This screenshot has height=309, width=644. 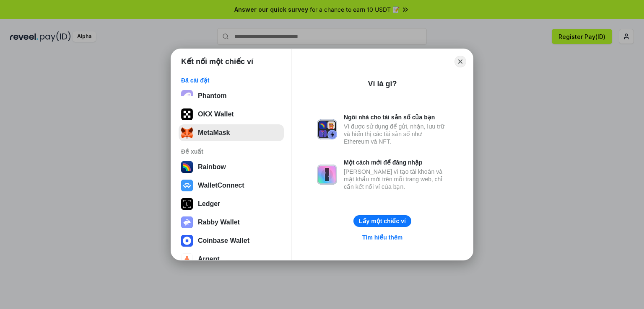 What do you see at coordinates (231, 260) in the screenshot?
I see `button: Argent` at bounding box center [231, 260].